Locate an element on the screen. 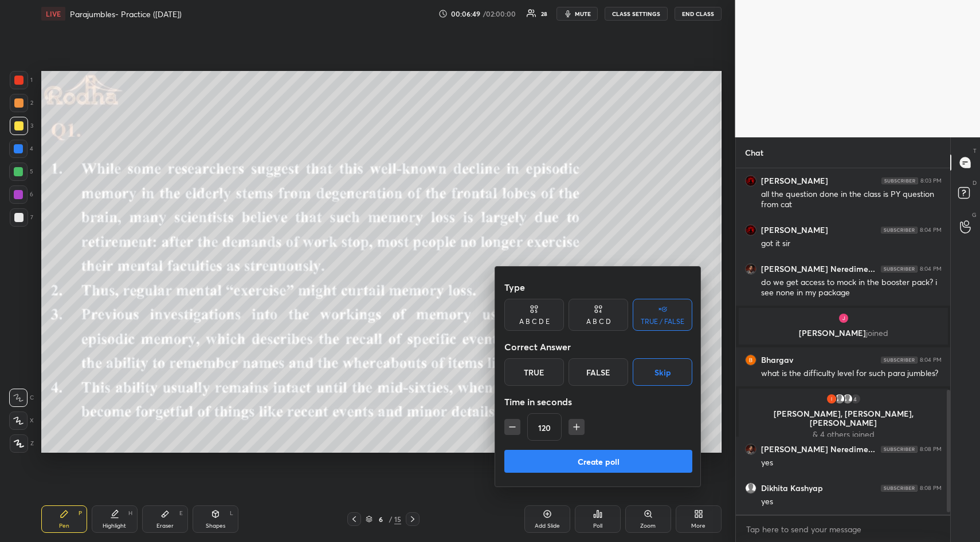  div: Time in seconds is located at coordinates (598, 402).